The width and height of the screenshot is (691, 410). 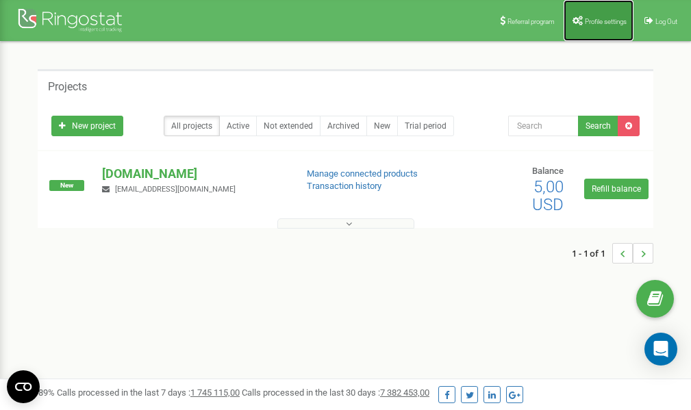 What do you see at coordinates (343, 126) in the screenshot?
I see `a: Archived` at bounding box center [343, 126].